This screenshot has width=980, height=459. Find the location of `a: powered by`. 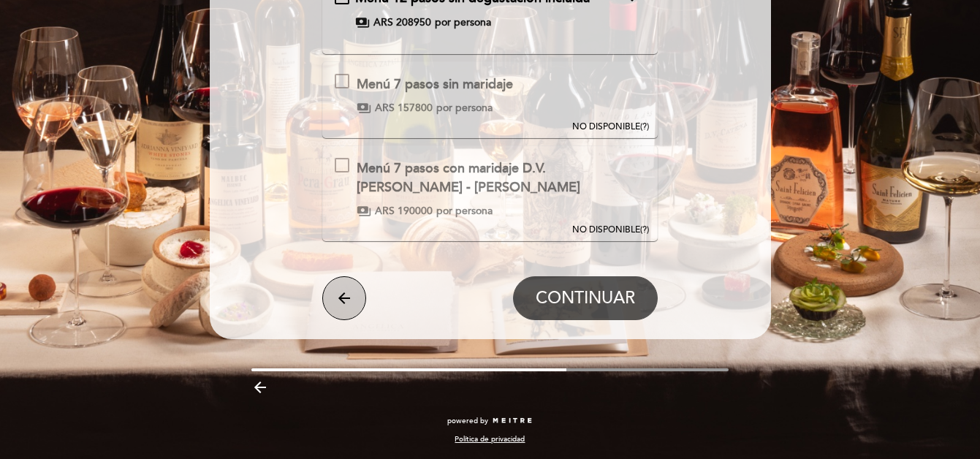

a: powered by is located at coordinates (490, 421).